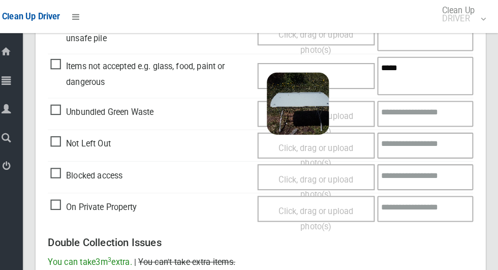  Describe the element at coordinates (102, 203) in the screenshot. I see `span: On Private Property` at that location.